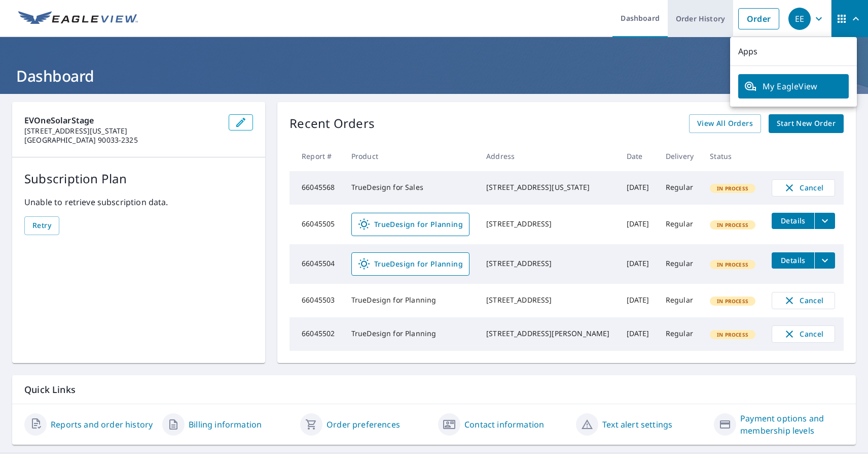  What do you see at coordinates (317, 301) in the screenshot?
I see `td: 66045503` at bounding box center [317, 301].